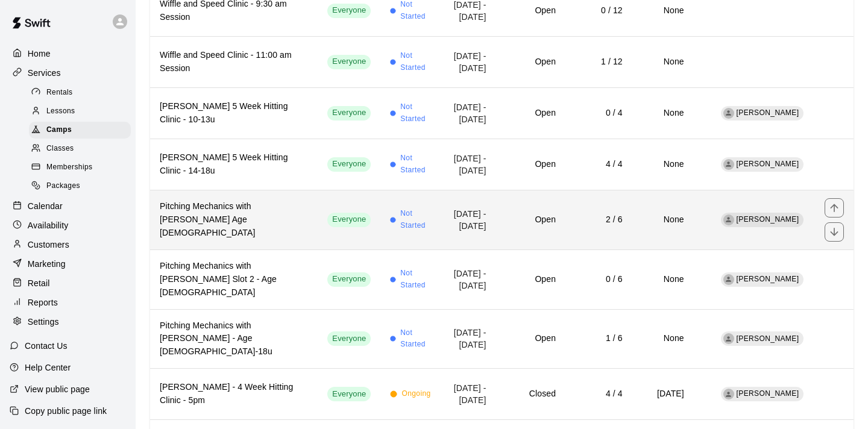 The image size is (868, 429). What do you see at coordinates (67, 283) in the screenshot?
I see `a: Retail` at bounding box center [67, 283].